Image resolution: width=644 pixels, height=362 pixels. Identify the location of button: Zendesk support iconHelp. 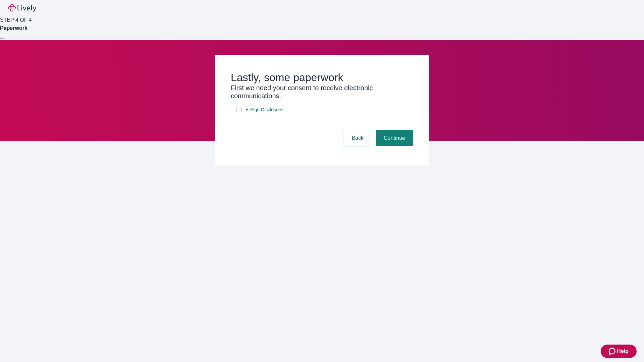
(618, 351).